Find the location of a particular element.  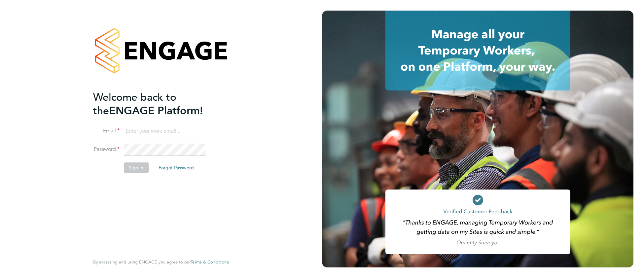

button: Forgot Password is located at coordinates (176, 168).